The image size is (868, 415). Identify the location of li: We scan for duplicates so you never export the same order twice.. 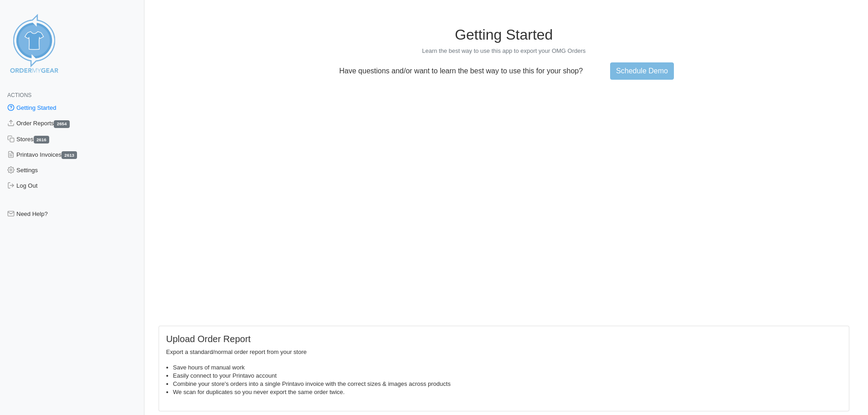
(507, 392).